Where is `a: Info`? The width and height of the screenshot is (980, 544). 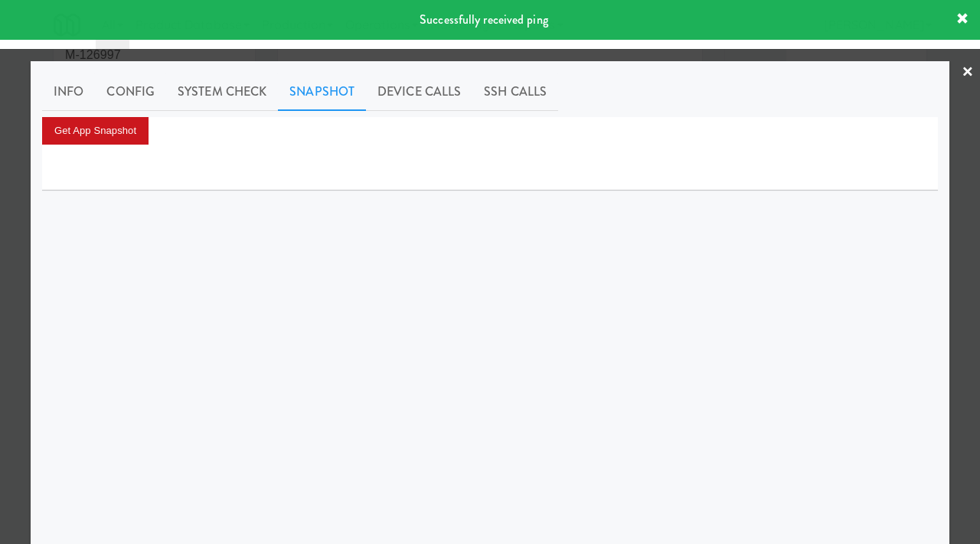
a: Info is located at coordinates (68, 92).